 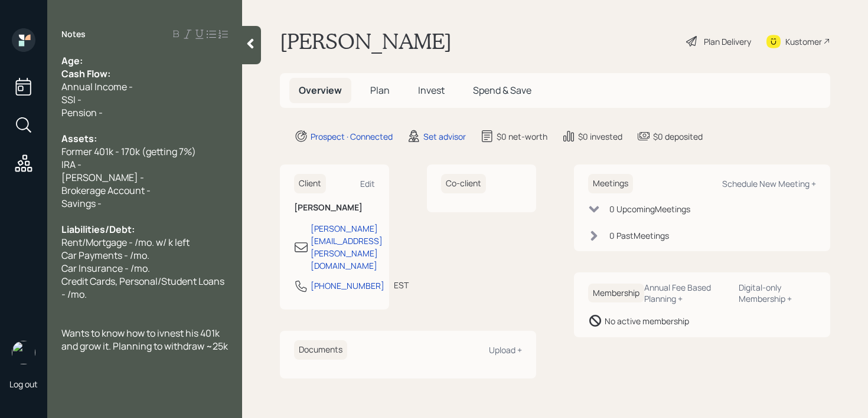 I want to click on span: Invest, so click(x=431, y=90).